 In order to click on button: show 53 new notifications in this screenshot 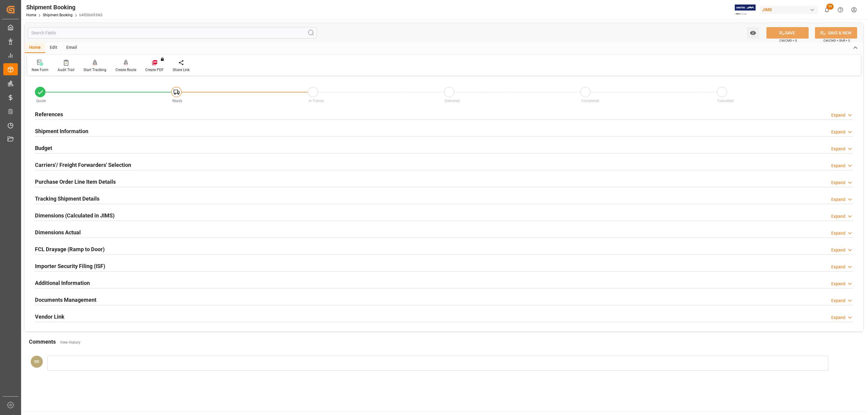, I will do `click(827, 10)`.